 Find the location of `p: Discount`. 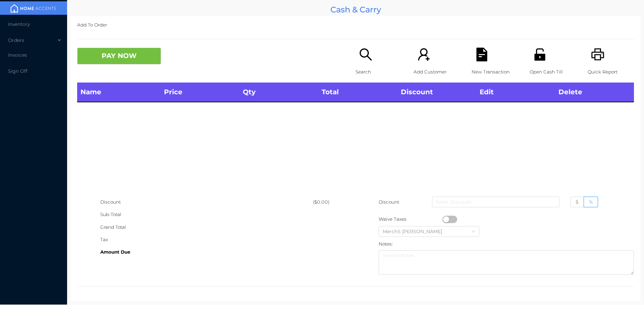

p: Discount is located at coordinates (389, 202).